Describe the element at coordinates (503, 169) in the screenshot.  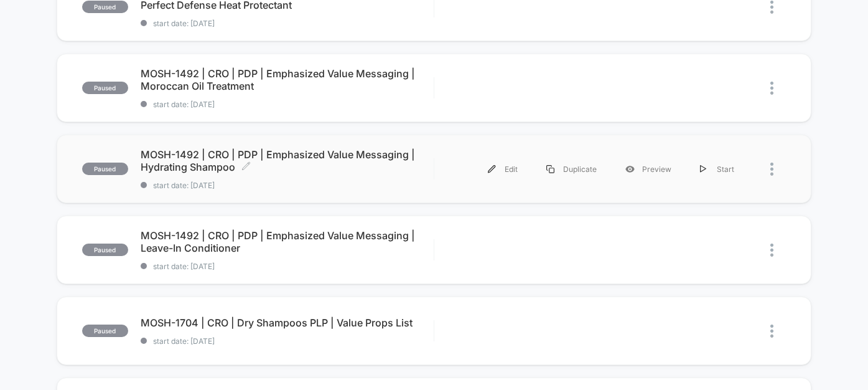
I see `div: Edit` at that location.